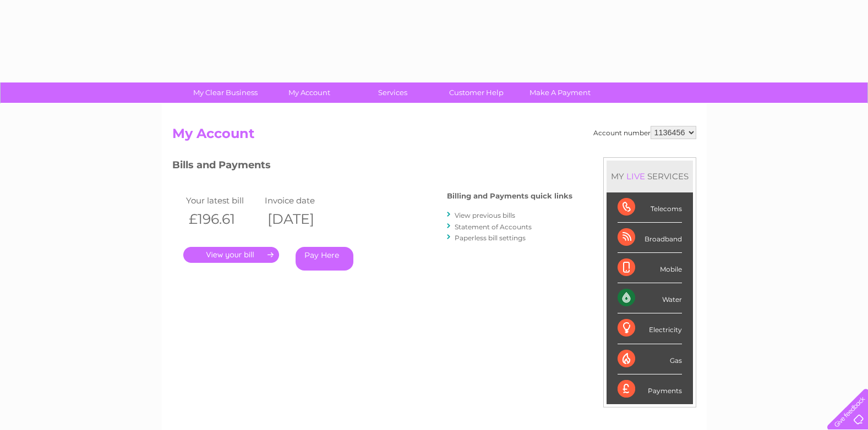 The width and height of the screenshot is (868, 430). Describe the element at coordinates (392, 92) in the screenshot. I see `a: Services` at that location.